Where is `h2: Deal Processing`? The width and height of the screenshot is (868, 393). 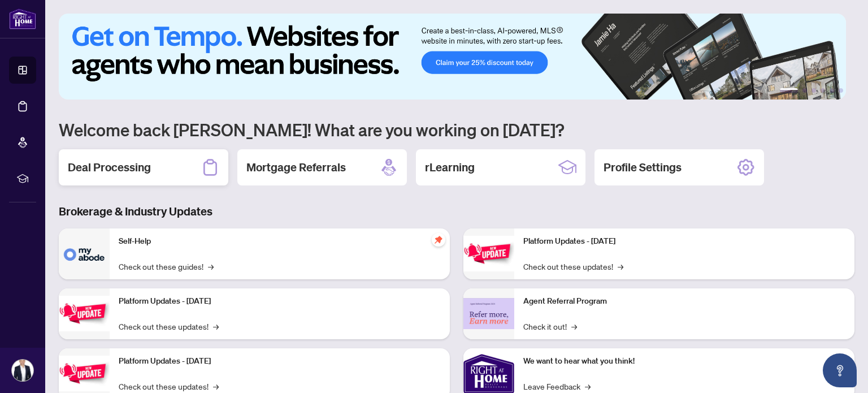
h2: Deal Processing is located at coordinates (109, 168).